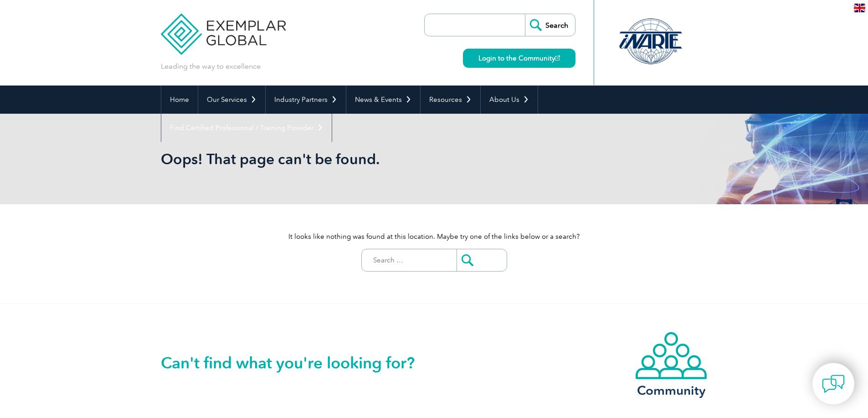  What do you see at coordinates (450, 99) in the screenshot?
I see `a: Resources` at bounding box center [450, 99].